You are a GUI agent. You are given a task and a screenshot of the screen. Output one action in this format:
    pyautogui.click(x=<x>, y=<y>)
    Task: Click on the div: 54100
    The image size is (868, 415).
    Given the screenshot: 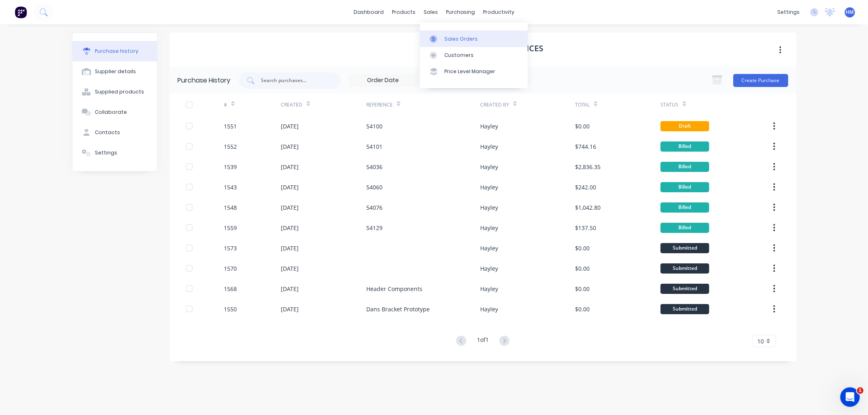 What is the action you would take?
    pyautogui.click(x=374, y=126)
    